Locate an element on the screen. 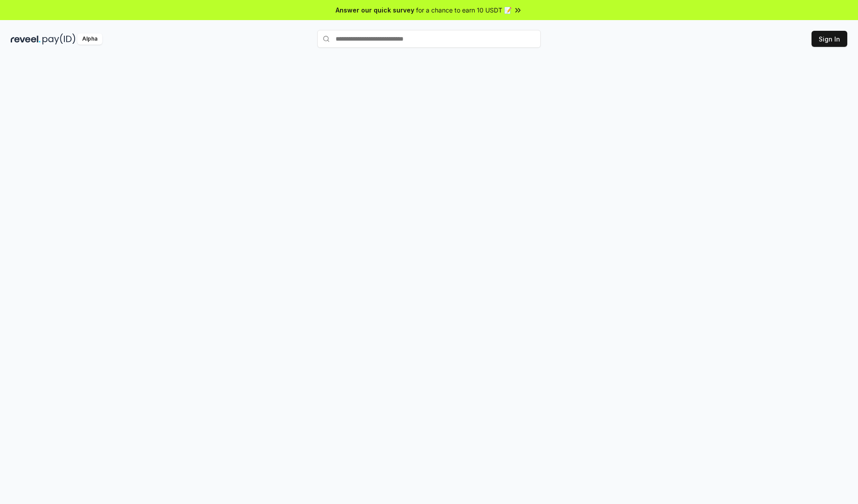 The width and height of the screenshot is (858, 504). button: Sign In is located at coordinates (829, 39).